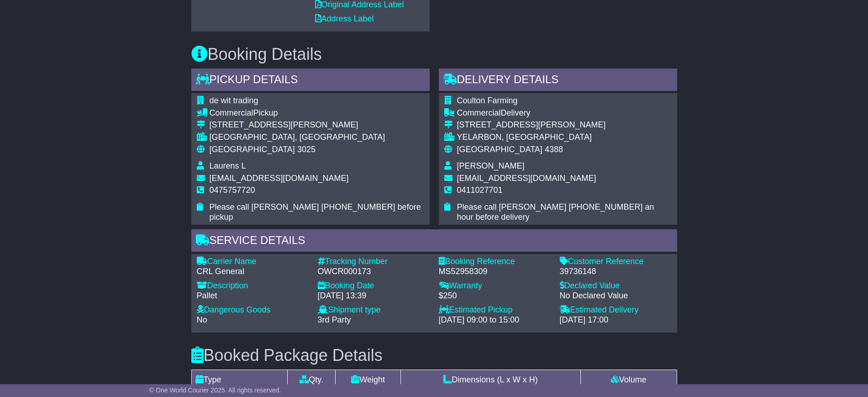  What do you see at coordinates (253, 311) in the screenshot?
I see `div: Dangerous Goods` at bounding box center [253, 311].